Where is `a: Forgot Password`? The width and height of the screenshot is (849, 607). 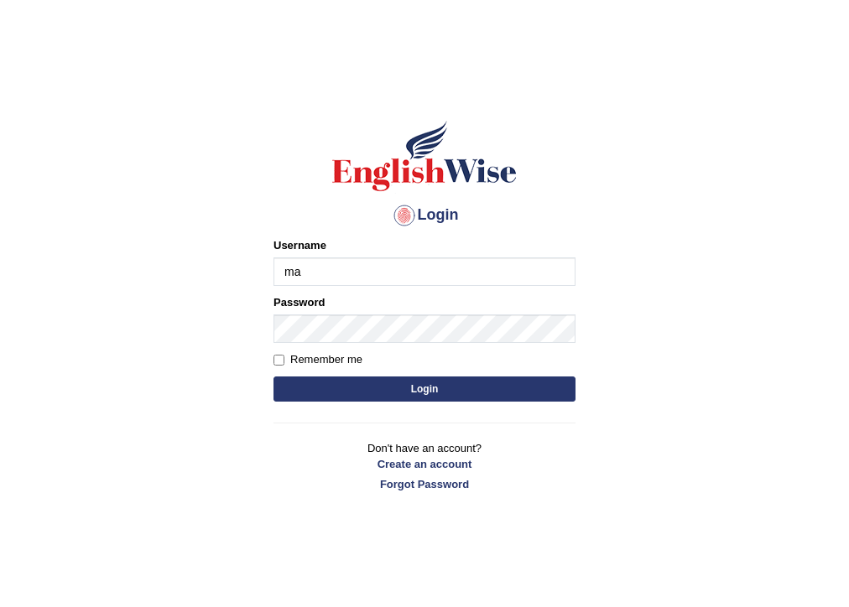 a: Forgot Password is located at coordinates (425, 484).